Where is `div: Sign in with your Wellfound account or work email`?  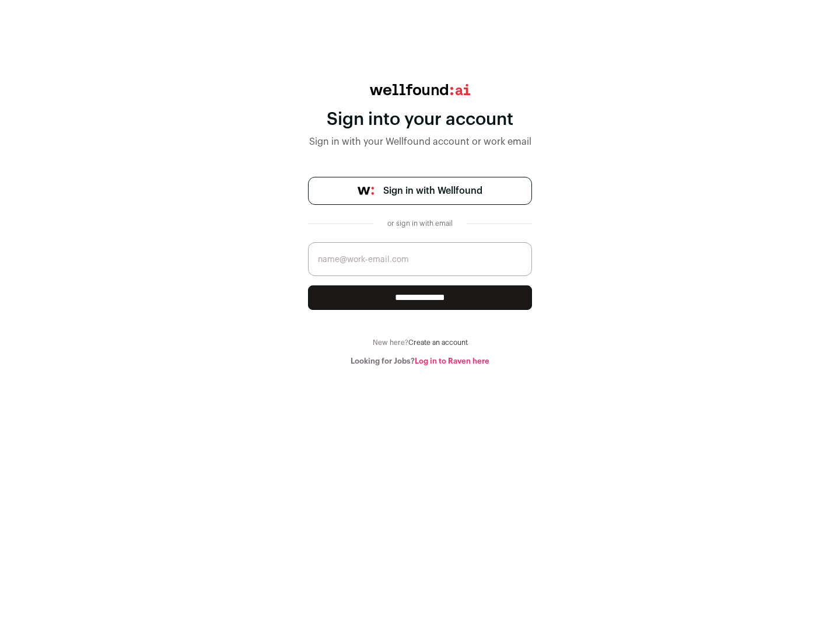
div: Sign in with your Wellfound account or work email is located at coordinates (420, 142).